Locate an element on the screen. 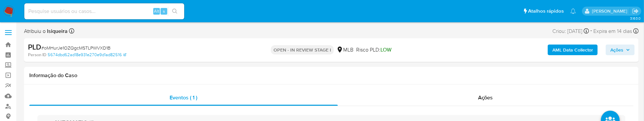  span: Eventos ( 1 ) is located at coordinates (183, 97).